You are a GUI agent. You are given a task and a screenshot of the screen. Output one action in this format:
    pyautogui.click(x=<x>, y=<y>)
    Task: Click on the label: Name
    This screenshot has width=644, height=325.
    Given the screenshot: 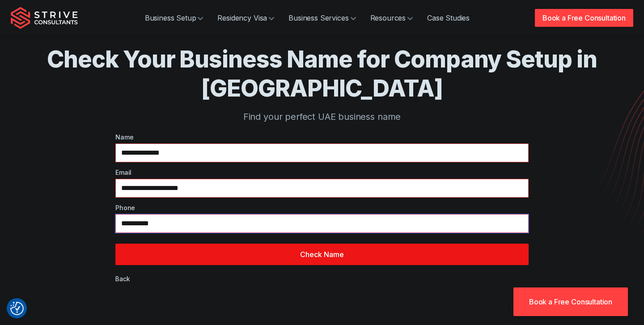 What is the action you would take?
    pyautogui.click(x=322, y=137)
    